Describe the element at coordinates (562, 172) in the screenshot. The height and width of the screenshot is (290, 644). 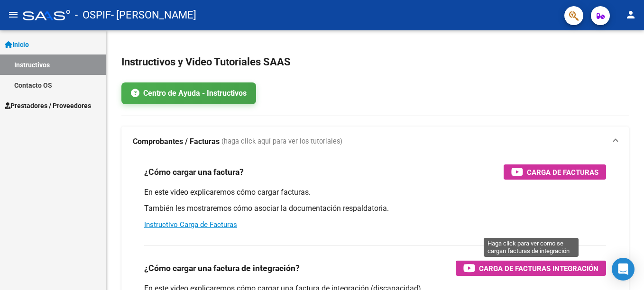
I see `span: Carga de Facturas` at that location.